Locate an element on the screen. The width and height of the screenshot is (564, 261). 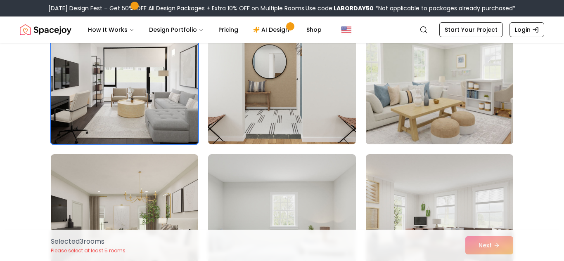
button: Design Portfolio is located at coordinates (176, 30).